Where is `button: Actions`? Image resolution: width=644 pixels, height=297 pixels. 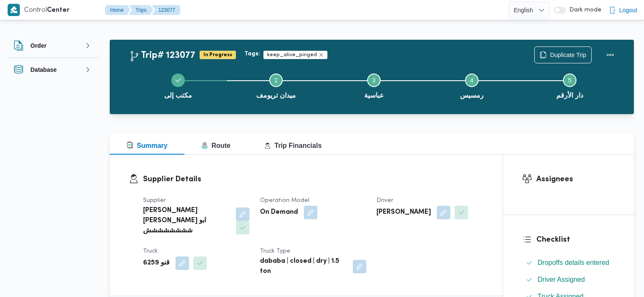 button: Actions is located at coordinates (610, 55).